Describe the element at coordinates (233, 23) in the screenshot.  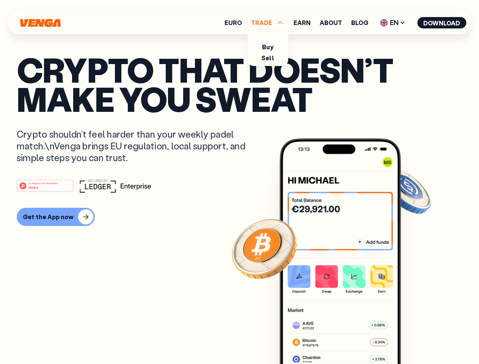
I see `a: Euro` at that location.